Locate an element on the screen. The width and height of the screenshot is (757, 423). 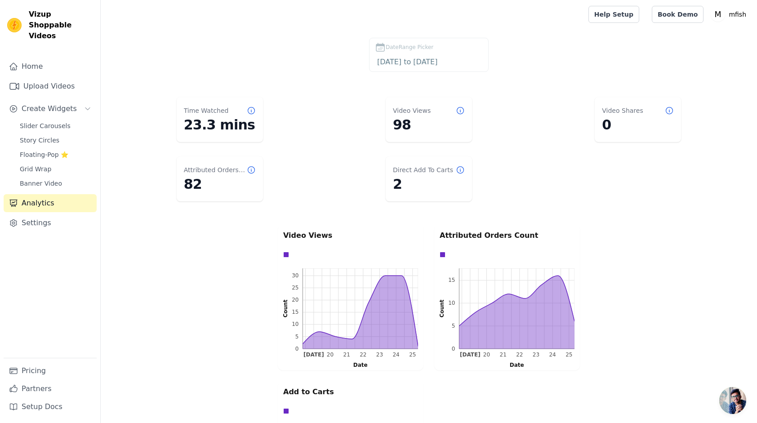
p: Video Views is located at coordinates (350, 235).